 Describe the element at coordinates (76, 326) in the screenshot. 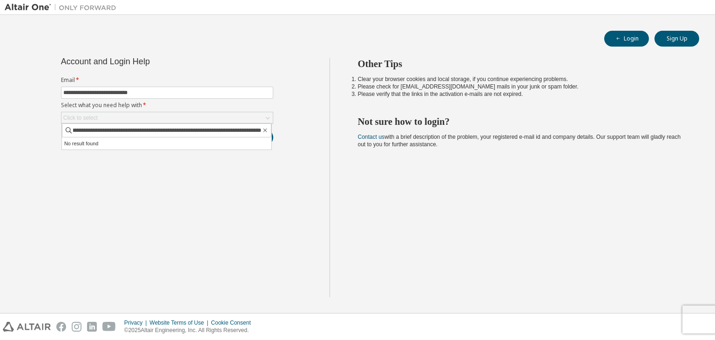

I see `img: instagram.svg` at that location.